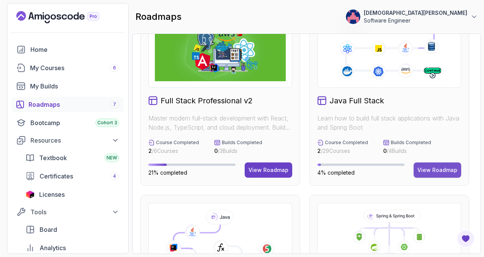  I want to click on button: Resources, so click(68, 140).